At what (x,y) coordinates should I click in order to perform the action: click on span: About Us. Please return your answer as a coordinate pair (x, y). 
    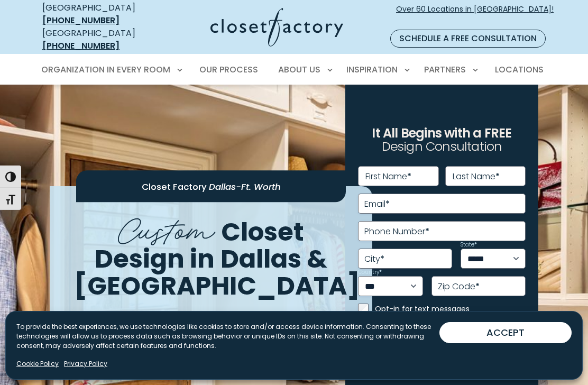
    Looking at the image, I should click on (299, 69).